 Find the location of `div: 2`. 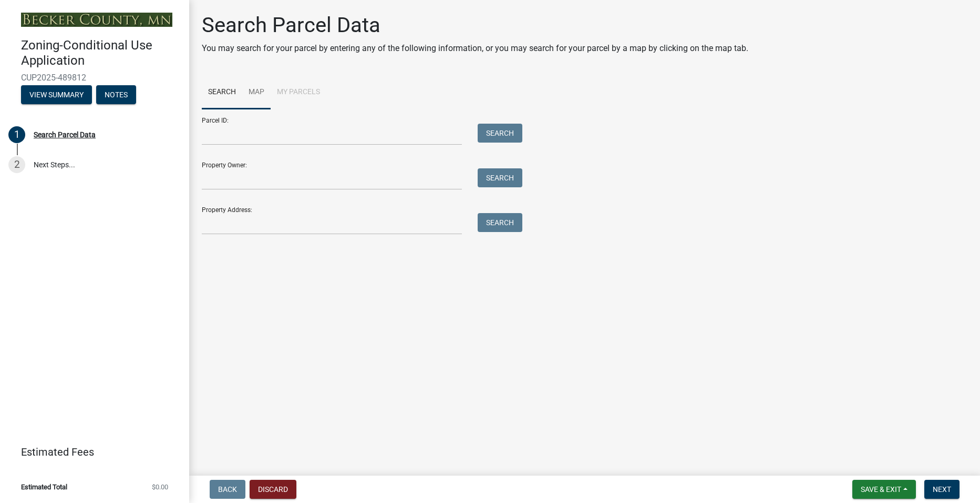

div: 2 is located at coordinates (17, 165).